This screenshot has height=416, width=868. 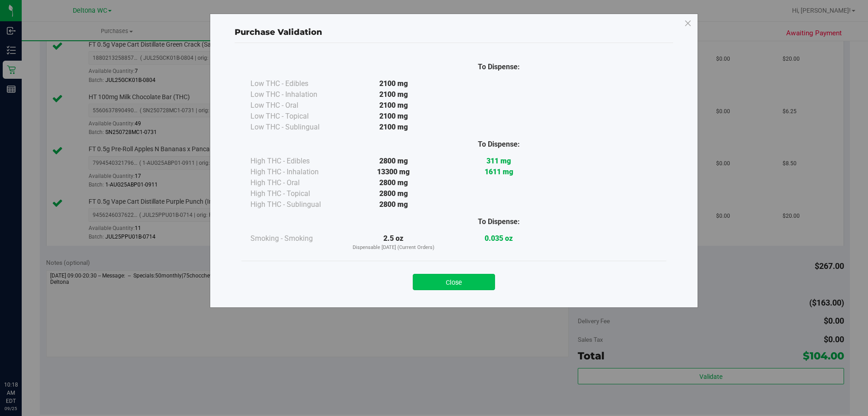 What do you see at coordinates (393, 171) in the screenshot?
I see `div: 13300 mg` at bounding box center [393, 171].